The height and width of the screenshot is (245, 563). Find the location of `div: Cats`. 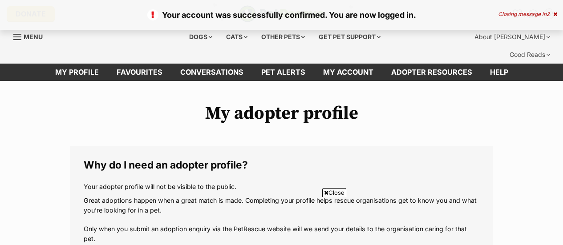

div: Cats is located at coordinates (237, 37).